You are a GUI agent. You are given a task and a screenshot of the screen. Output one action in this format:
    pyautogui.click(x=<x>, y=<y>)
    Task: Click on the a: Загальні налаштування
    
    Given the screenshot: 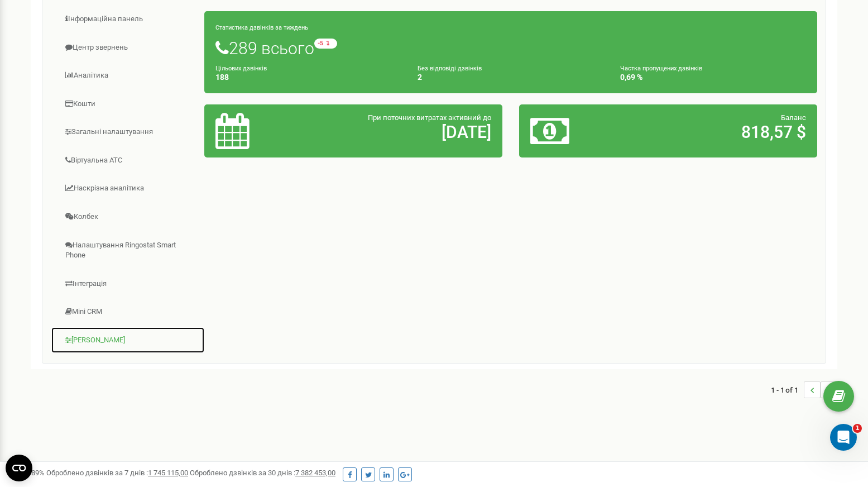 What is the action you would take?
    pyautogui.click(x=128, y=132)
    